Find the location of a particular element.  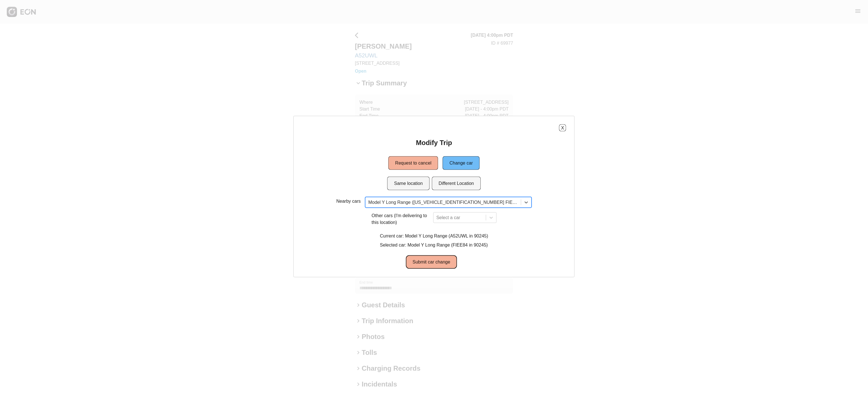

button: Change car is located at coordinates (461, 163).